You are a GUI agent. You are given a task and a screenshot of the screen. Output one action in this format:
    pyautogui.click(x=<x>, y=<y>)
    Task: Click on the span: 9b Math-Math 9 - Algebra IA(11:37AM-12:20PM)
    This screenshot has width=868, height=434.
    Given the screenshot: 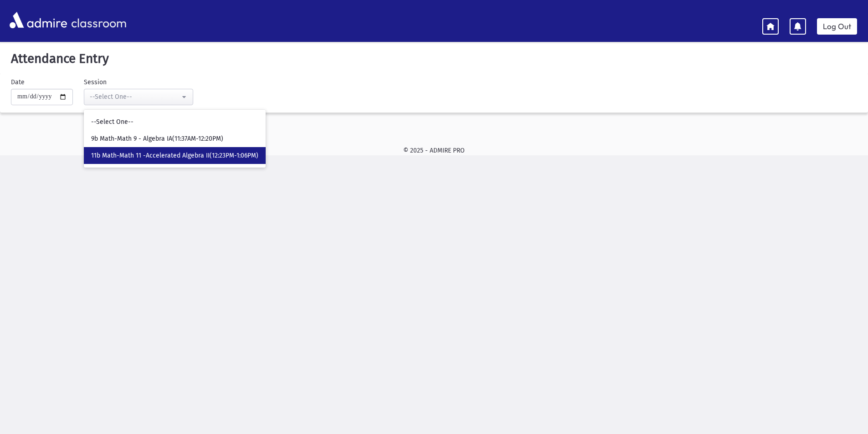 What is the action you would take?
    pyautogui.click(x=157, y=139)
    